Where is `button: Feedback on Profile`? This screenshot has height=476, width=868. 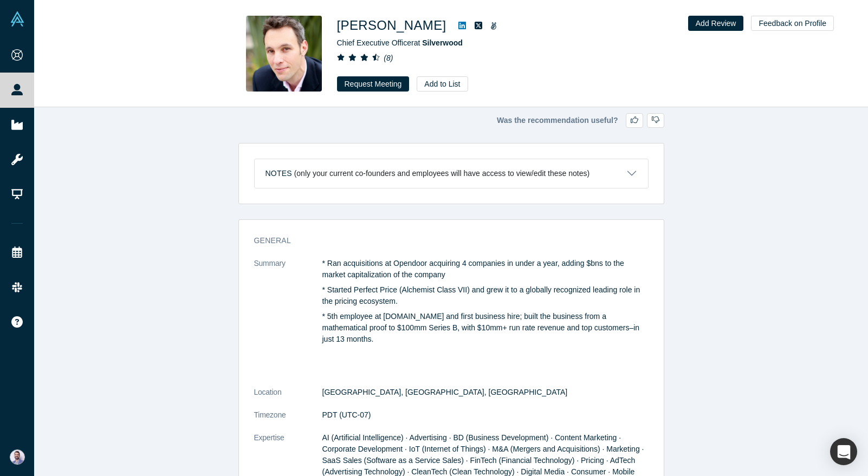
button: Feedback on Profile is located at coordinates (792, 24).